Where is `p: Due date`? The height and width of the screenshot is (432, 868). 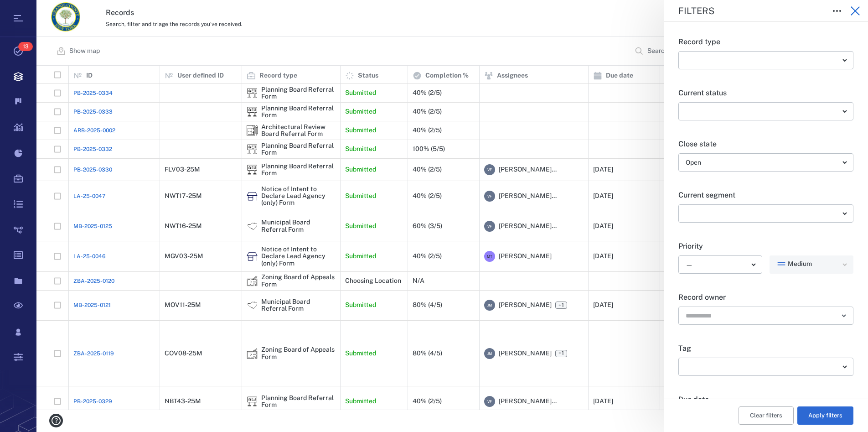 p: Due date is located at coordinates (766, 399).